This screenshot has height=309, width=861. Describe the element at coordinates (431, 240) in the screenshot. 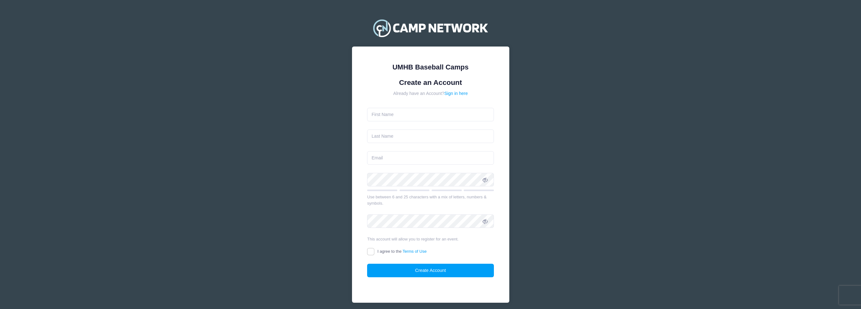

I see `div: This account will allow you to register for an event.` at that location.